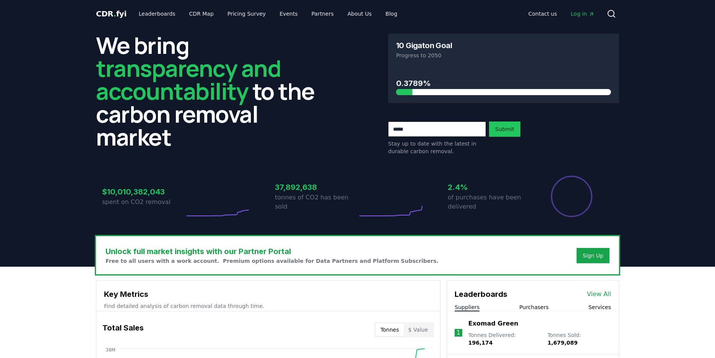 This screenshot has width=715, height=358. Describe the element at coordinates (268, 294) in the screenshot. I see `h3: Key Metrics` at that location.